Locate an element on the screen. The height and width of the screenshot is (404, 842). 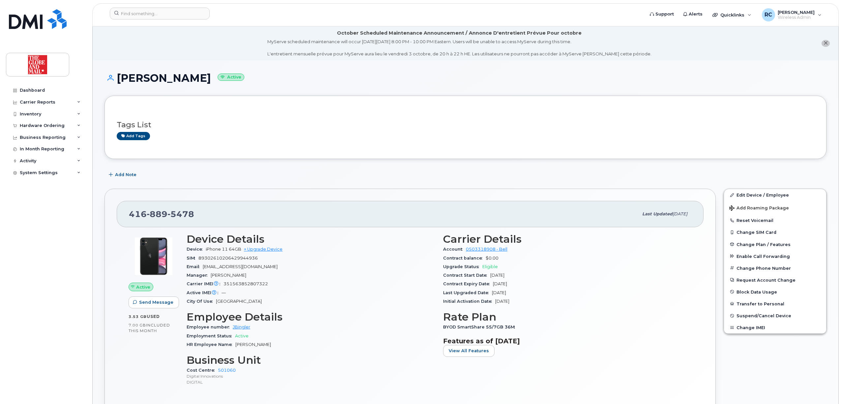
div: October Scheduled Maintenance Announcement / Annonce D'entretient Prévue Pour octobre is located at coordinates (459, 33).